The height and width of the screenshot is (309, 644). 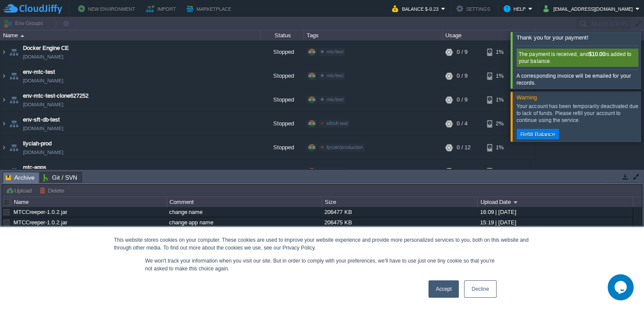 I want to click on div: 0 / 4, so click(x=462, y=124).